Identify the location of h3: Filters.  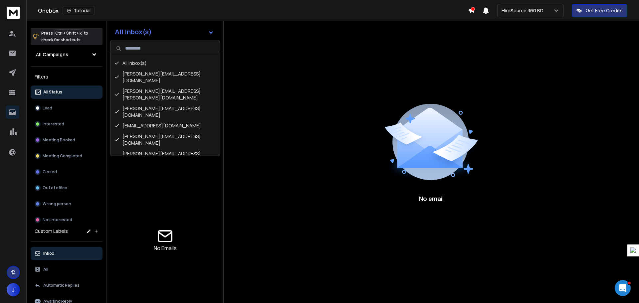
(67, 77).